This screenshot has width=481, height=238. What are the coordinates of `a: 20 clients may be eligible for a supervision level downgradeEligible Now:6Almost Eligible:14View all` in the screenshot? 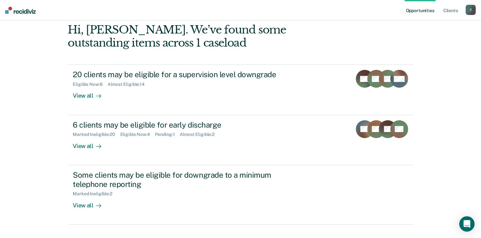 It's located at (240, 90).